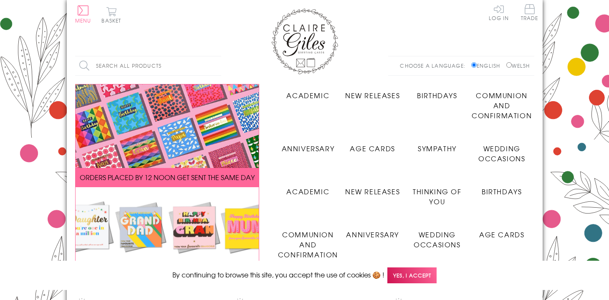 Image resolution: width=609 pixels, height=300 pixels. What do you see at coordinates (530, 12) in the screenshot?
I see `span: Trade` at bounding box center [530, 12].